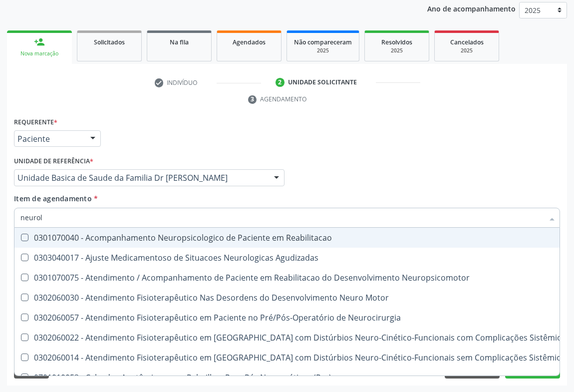 Image resolution: width=574 pixels, height=392 pixels. I want to click on div: 0701010053 - Calçados Anatômicos com Palmilhas Para Pés Neuropáticos (Par), so click(294, 377).